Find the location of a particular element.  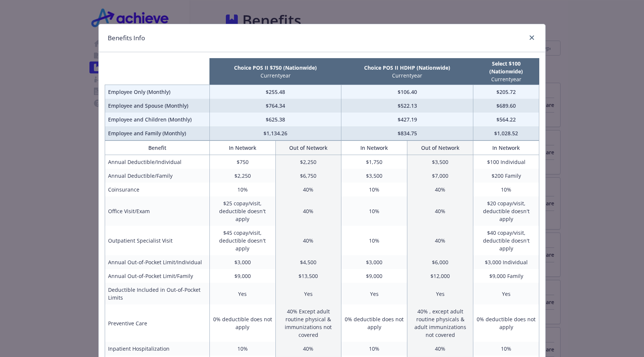

td: $12,000 is located at coordinates (440, 276).